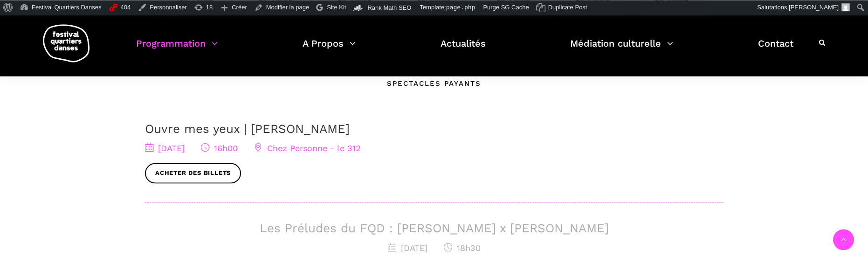 This screenshot has width=868, height=264. What do you see at coordinates (462, 248) in the screenshot?
I see `span: 18h30` at bounding box center [462, 248].